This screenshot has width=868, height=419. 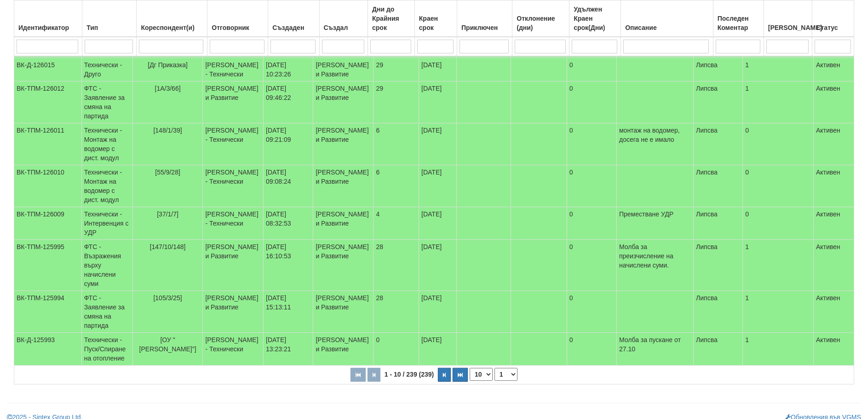 I want to click on td: ФТС - Възражения върху начислени суми, so click(x=107, y=265).